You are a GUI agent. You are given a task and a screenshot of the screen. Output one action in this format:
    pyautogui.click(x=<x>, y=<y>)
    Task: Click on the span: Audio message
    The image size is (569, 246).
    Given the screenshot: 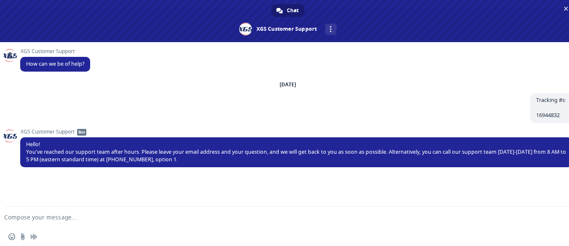 What is the action you would take?
    pyautogui.click(x=34, y=236)
    